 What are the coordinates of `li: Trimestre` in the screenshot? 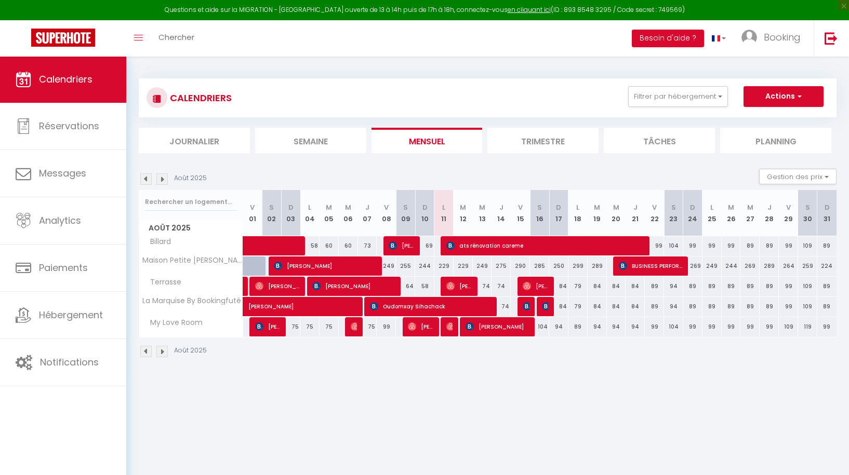 It's located at (543, 140).